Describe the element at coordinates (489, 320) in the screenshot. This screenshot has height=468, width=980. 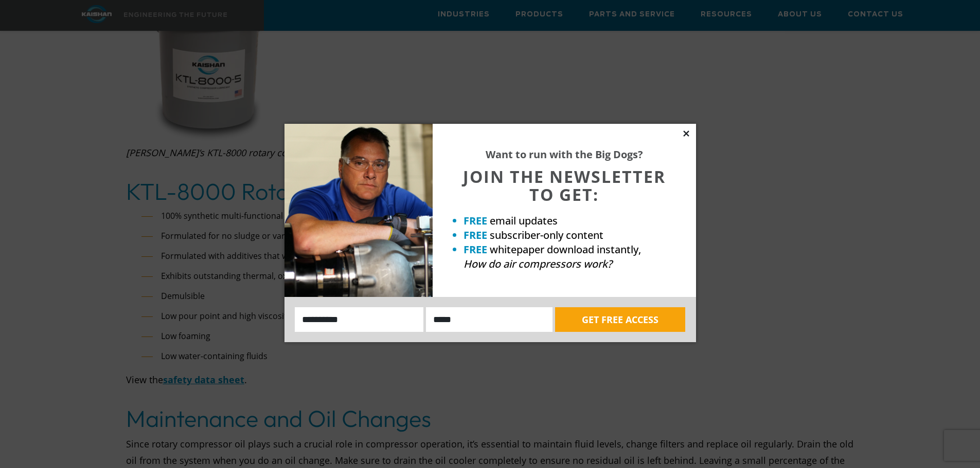
I see `input: Email` at that location.